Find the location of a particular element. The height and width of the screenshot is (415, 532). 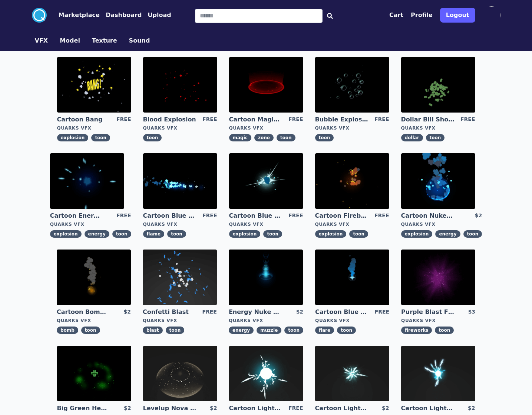

a: Cartoon Bomb Fuse is located at coordinates (83, 312).